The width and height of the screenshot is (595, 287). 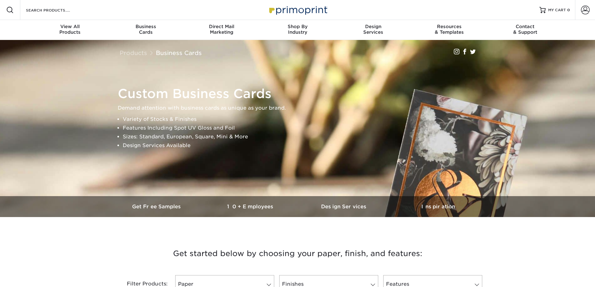 What do you see at coordinates (146, 30) in the screenshot?
I see `a: BusinessCards` at bounding box center [146, 30].